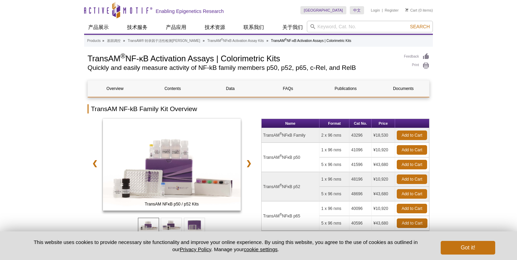 This screenshot has height=260, width=517. I want to click on a: 中文, so click(357, 10).